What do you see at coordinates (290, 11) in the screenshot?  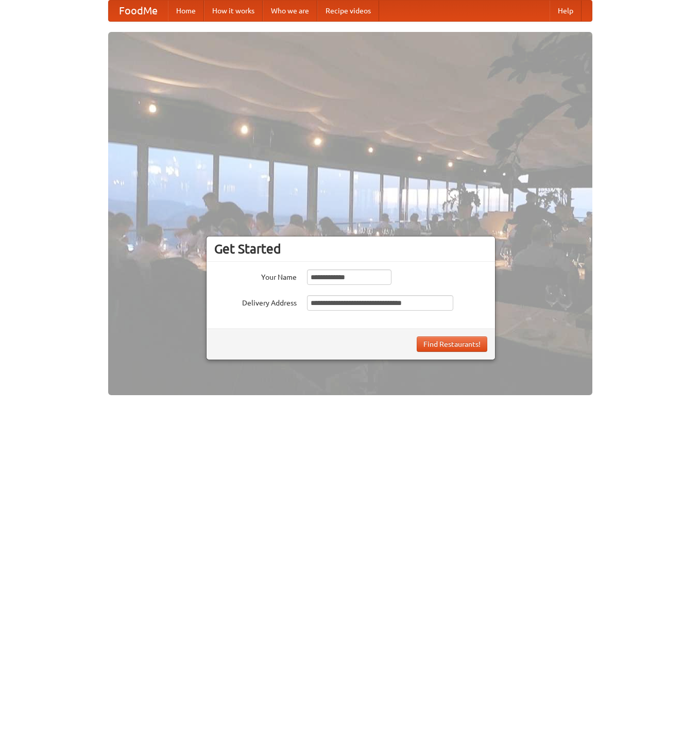 I see `a: Who we are` at bounding box center [290, 11].